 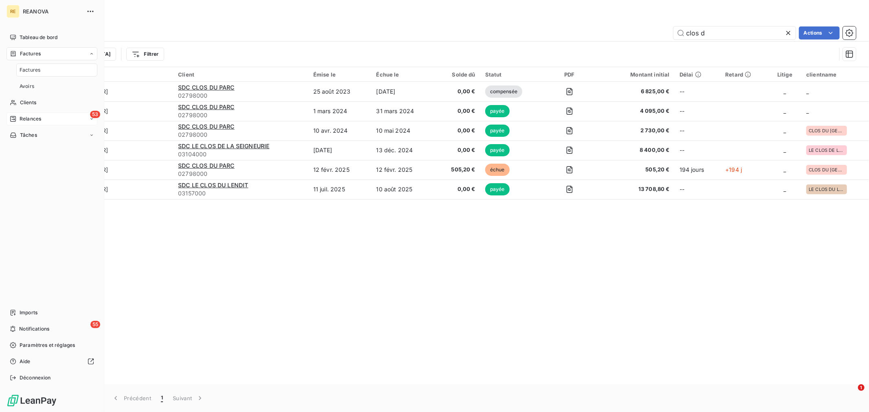 I want to click on span: Tableau de bord, so click(x=38, y=37).